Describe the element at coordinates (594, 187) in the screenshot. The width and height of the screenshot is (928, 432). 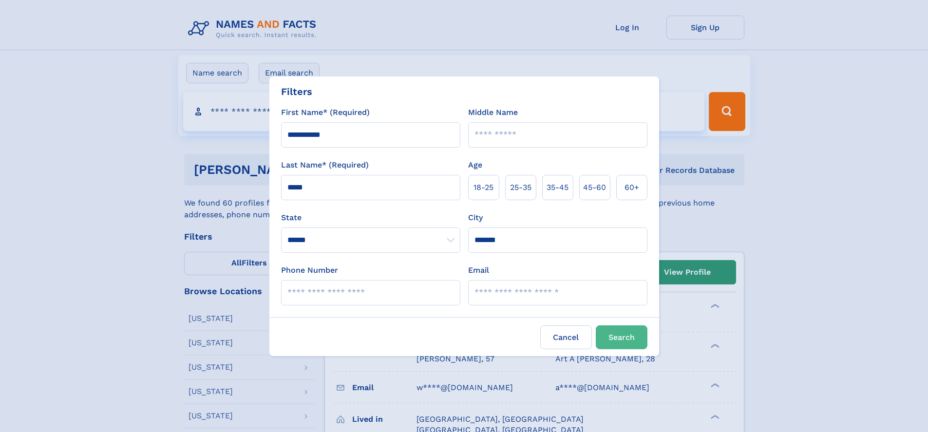
I see `span: 45‑60` at that location.